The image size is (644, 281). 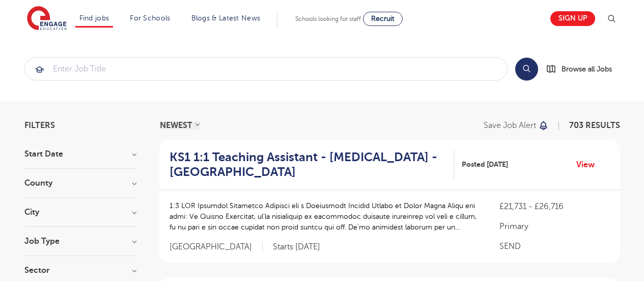 I want to click on h3: City, so click(x=80, y=212).